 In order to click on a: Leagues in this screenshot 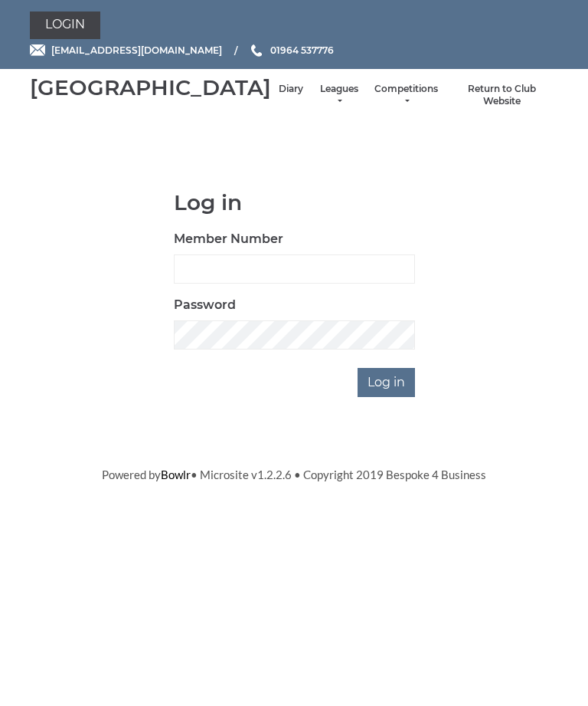, I will do `click(338, 95)`.